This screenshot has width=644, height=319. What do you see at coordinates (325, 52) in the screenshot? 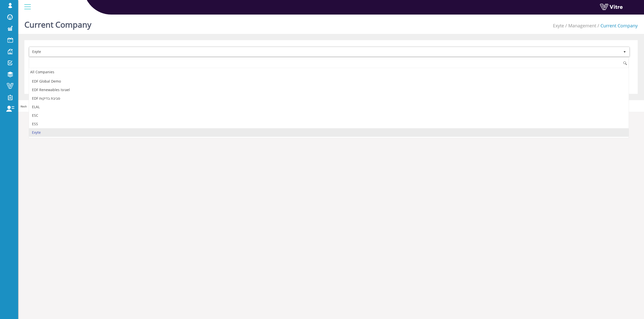
I see `span: Exyte` at bounding box center [325, 52].